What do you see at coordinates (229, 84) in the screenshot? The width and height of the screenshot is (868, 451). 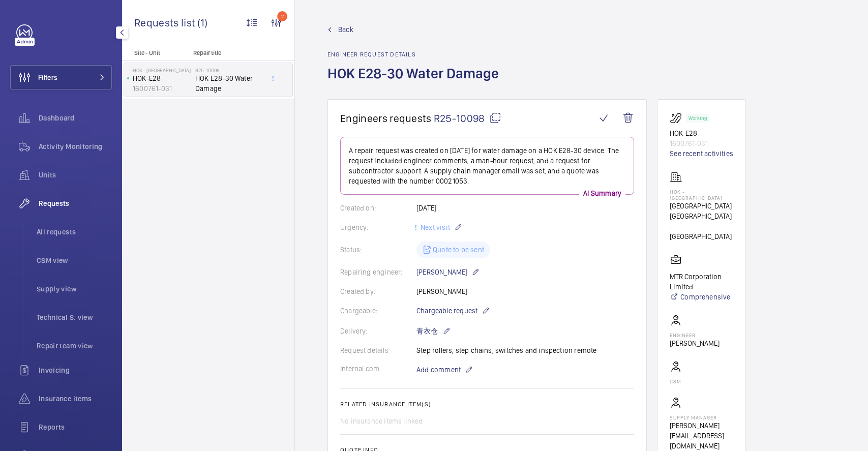 I see `span: HOK E28-30 Water Damage` at bounding box center [229, 84].